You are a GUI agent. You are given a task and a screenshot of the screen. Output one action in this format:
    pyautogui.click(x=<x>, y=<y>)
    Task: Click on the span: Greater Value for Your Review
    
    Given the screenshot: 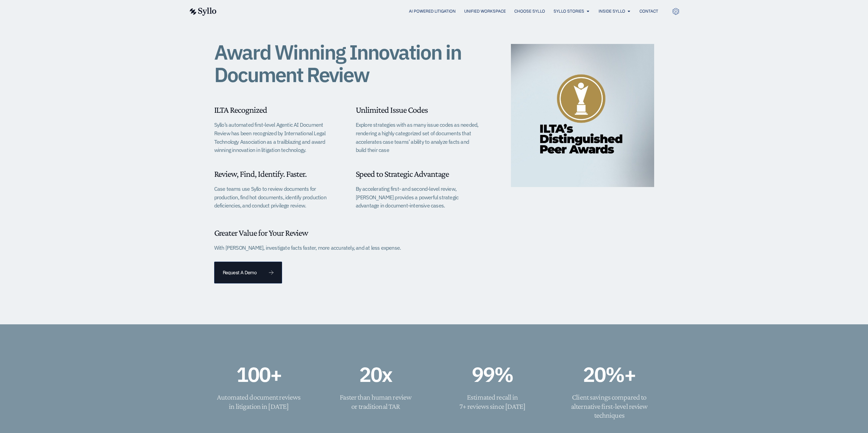 What is the action you would take?
    pyautogui.click(x=261, y=232)
    